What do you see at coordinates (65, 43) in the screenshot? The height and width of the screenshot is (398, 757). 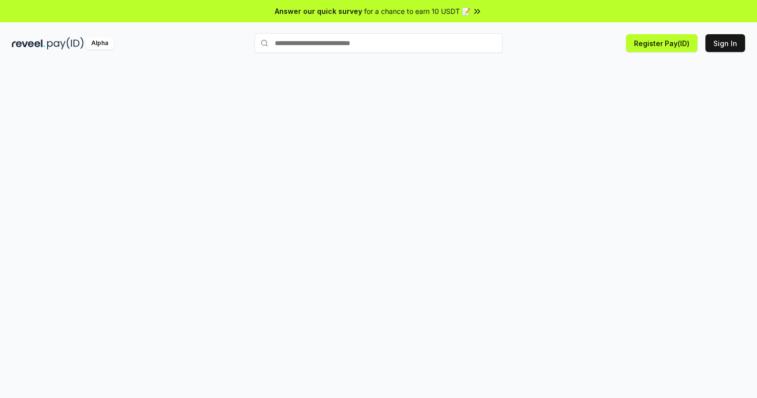 I see `img: pay_id` at bounding box center [65, 43].